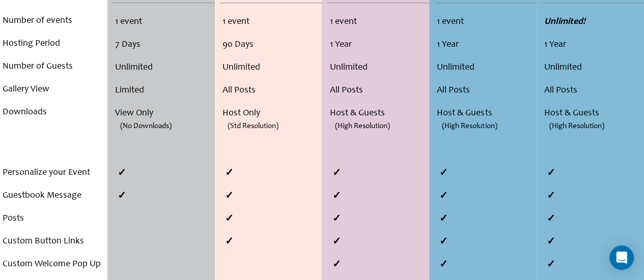  Describe the element at coordinates (163, 90) in the screenshot. I see `li: Limited` at that location.